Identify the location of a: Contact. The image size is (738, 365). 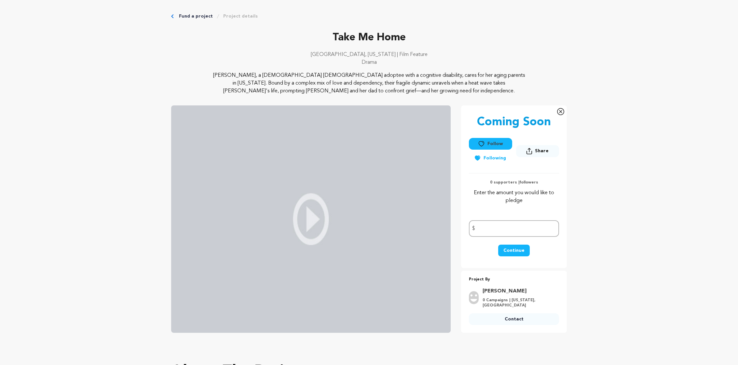
(514, 319).